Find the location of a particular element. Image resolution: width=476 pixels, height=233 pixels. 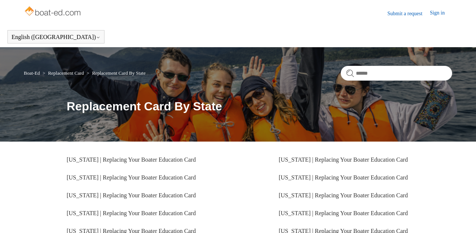

input: Search is located at coordinates (396, 73).